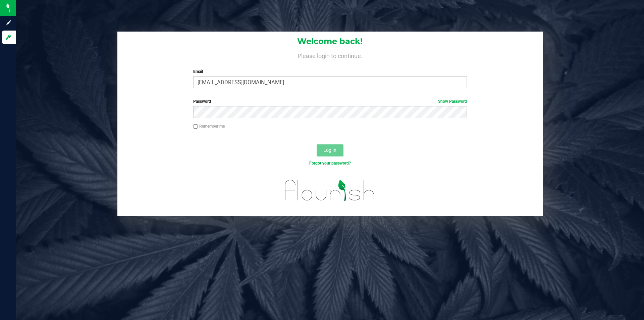 This screenshot has height=320, width=644. I want to click on input: Remember me, so click(195, 126).